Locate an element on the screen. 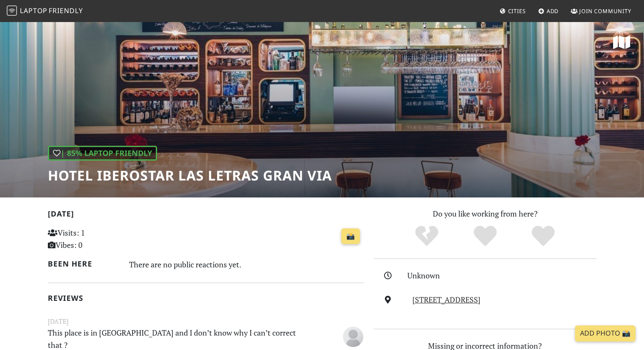 This screenshot has width=644, height=350. div: There are no public reactions yet. is located at coordinates (247, 264).